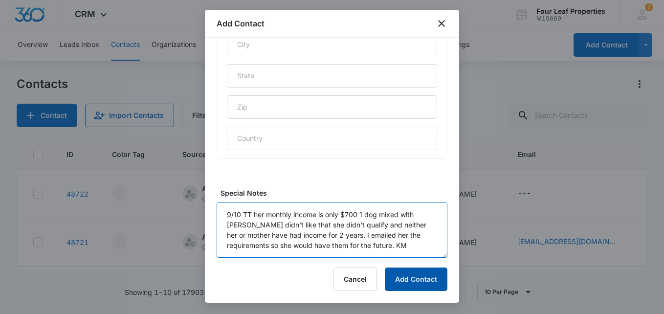 This screenshot has width=664, height=314. Describe the element at coordinates (336, 193) in the screenshot. I see `label: Special Notes` at that location.